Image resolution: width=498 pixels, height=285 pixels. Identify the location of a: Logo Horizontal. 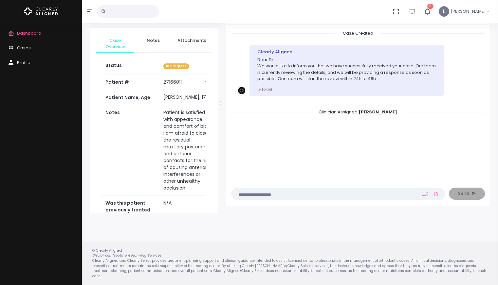
(41, 11).